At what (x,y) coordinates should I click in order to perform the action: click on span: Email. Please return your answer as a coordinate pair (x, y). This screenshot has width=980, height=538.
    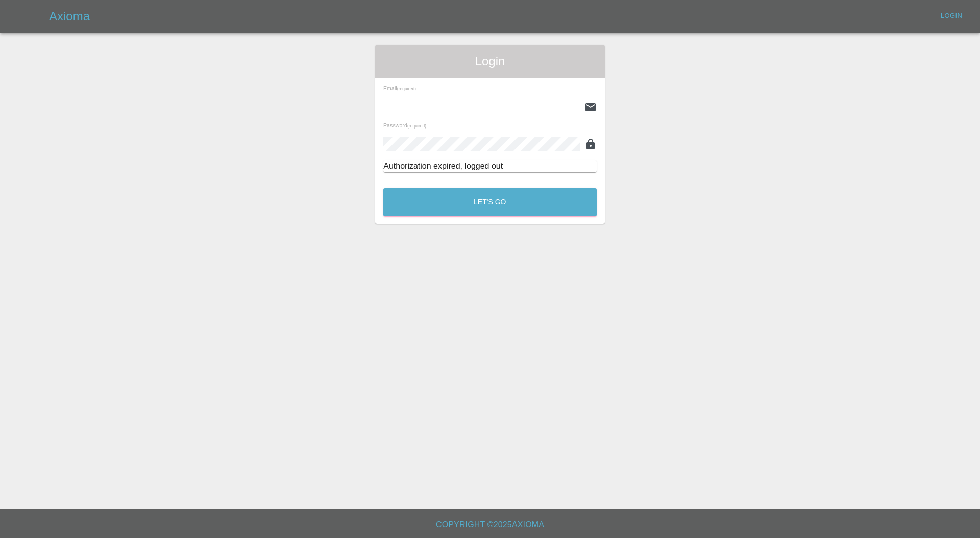
    Looking at the image, I should click on (400, 88).